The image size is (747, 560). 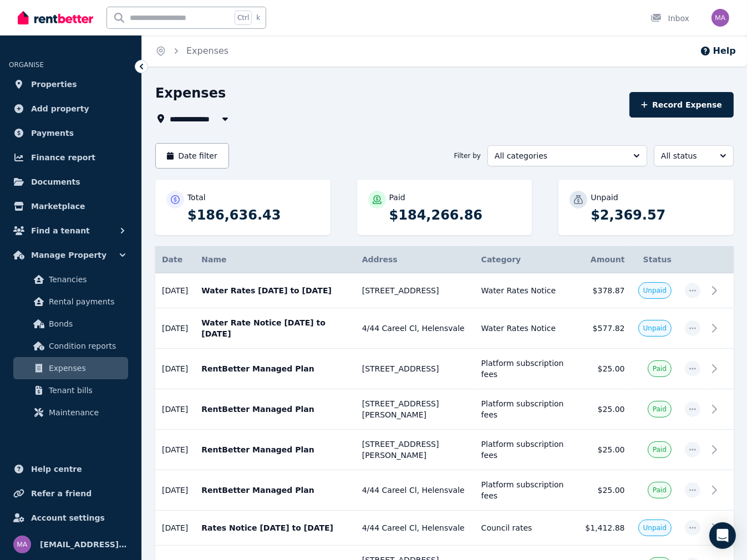 What do you see at coordinates (560, 156) in the screenshot?
I see `span: All categories` at bounding box center [560, 156].